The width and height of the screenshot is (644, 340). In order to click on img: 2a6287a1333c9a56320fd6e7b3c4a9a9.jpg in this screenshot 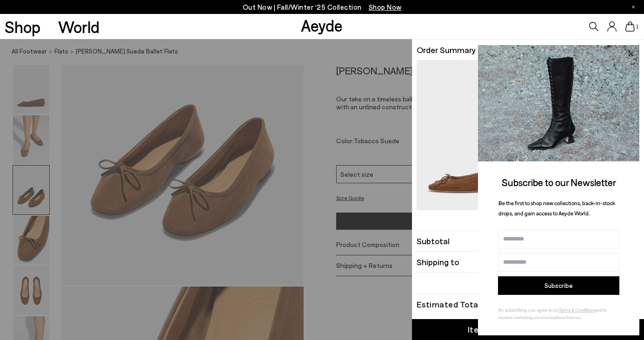, I will do `click(558, 103)`.